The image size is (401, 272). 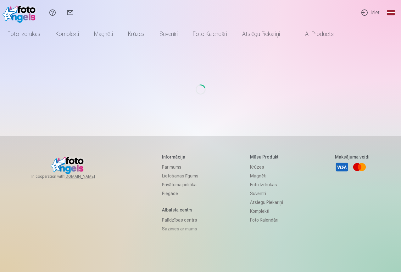 What do you see at coordinates (360, 167) in the screenshot?
I see `a: Mastercard` at bounding box center [360, 167].